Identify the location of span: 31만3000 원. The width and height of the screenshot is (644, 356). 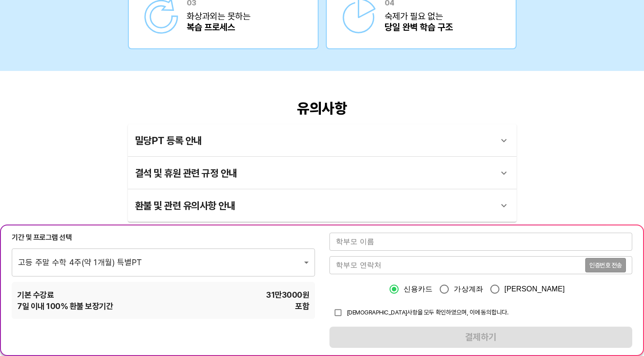
(288, 294).